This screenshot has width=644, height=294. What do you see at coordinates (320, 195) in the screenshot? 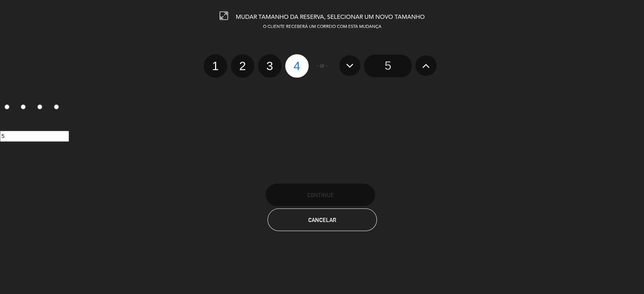
I see `button: CONTINUE` at bounding box center [320, 195].